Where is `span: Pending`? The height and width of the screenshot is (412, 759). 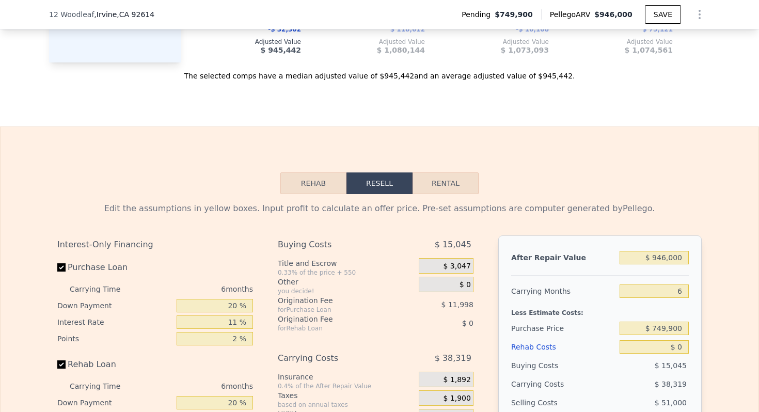
span: Pending is located at coordinates (478, 14).